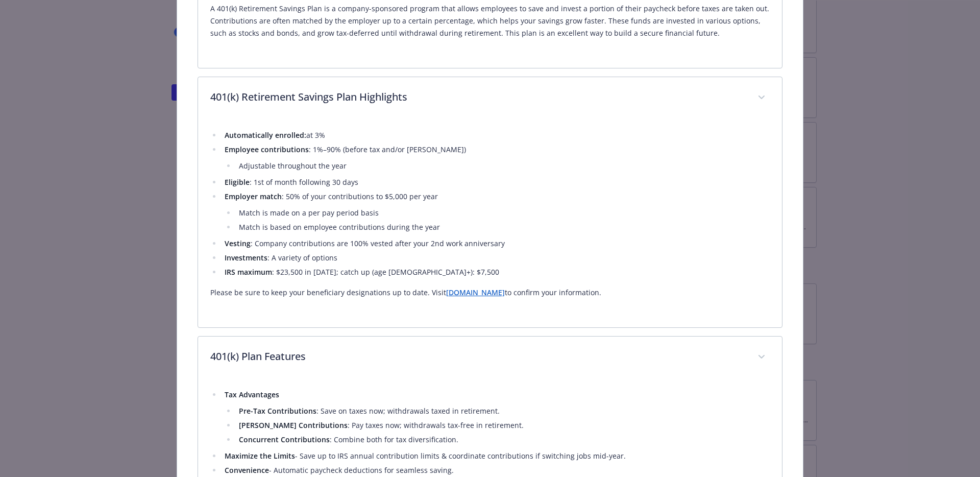  Describe the element at coordinates (490, 293) in the screenshot. I see `p: Please be sure to keep your beneficiary designations up to date. Visit to confirm your information.` at that location.